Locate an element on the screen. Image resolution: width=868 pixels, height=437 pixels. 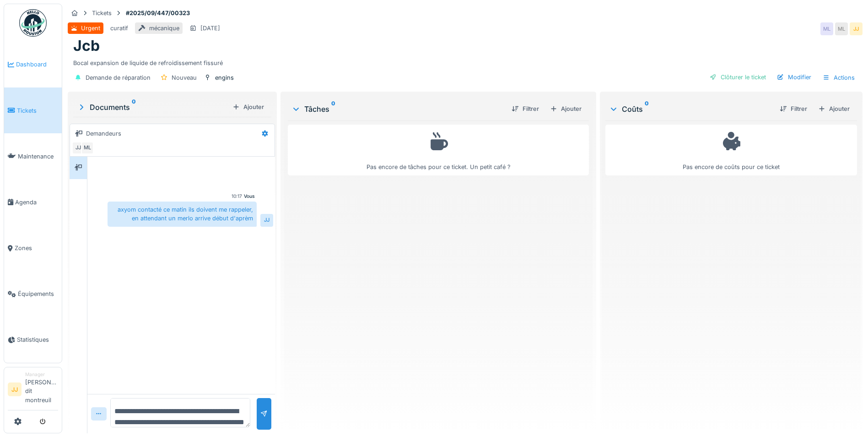
a: Équipements is located at coordinates (33, 294).